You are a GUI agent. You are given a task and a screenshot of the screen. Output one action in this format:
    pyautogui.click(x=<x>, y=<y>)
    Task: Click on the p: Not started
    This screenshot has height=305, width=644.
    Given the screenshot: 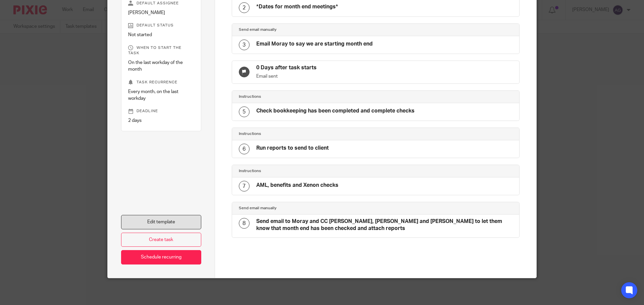 What is the action you would take?
    pyautogui.click(x=161, y=35)
    